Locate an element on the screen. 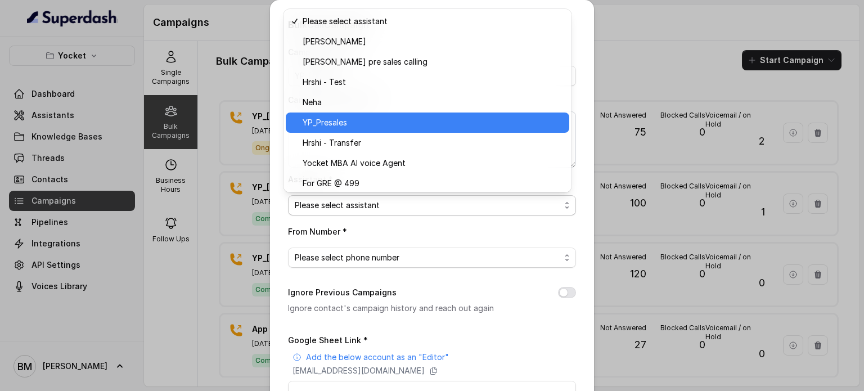 The width and height of the screenshot is (864, 391). span: Neha is located at coordinates (433, 102).